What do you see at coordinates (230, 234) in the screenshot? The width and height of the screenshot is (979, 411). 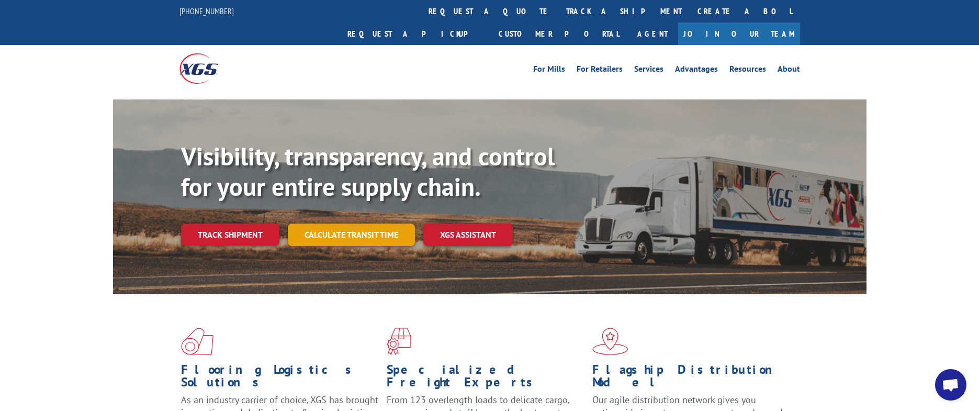 I see `a: Track shipment` at bounding box center [230, 234].